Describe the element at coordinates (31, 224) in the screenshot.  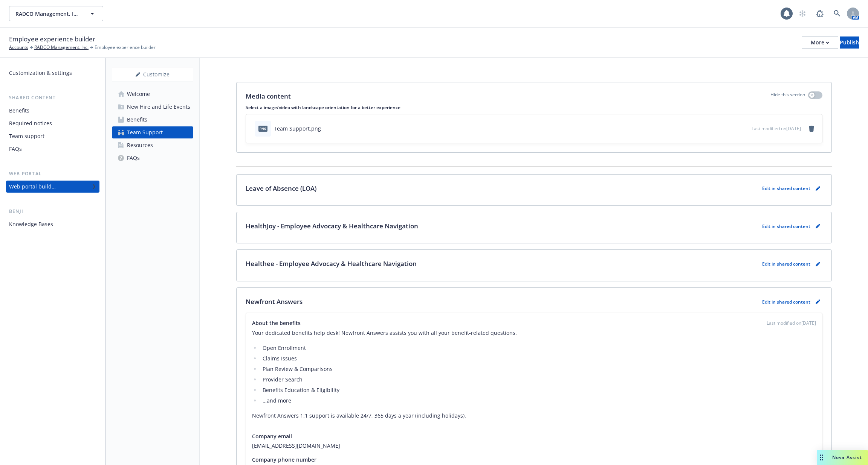
I see `div: Knowledge Bases` at that location.